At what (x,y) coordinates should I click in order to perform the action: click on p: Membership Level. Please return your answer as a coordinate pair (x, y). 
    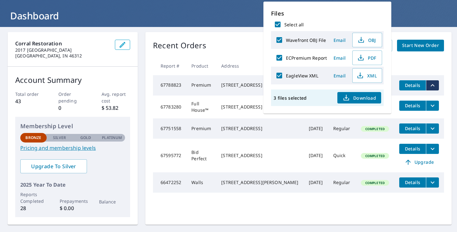
    Looking at the image, I should click on (73, 126).